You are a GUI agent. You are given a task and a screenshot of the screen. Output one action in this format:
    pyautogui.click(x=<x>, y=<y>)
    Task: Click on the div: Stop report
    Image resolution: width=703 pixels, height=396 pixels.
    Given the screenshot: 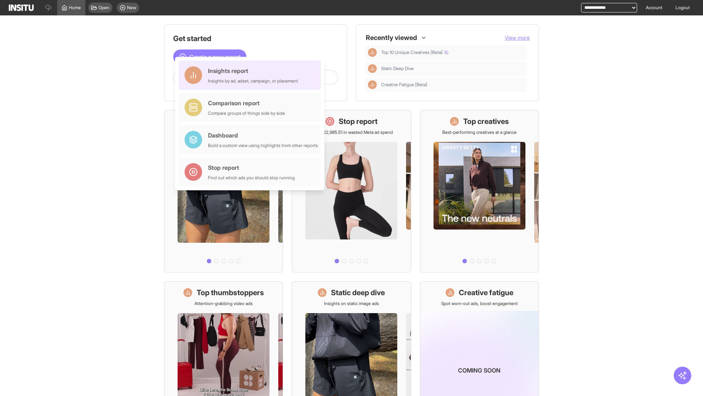 What is the action you would take?
    pyautogui.click(x=251, y=167)
    